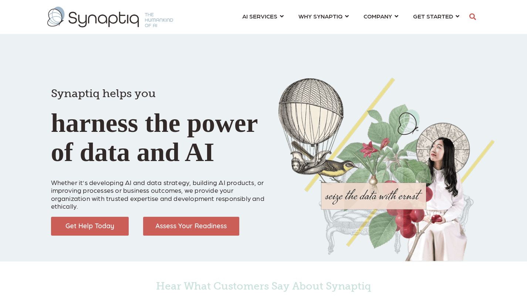 Image resolution: width=527 pixels, height=301 pixels. Describe the element at coordinates (90, 226) in the screenshot. I see `img: Get Help Today` at that location.